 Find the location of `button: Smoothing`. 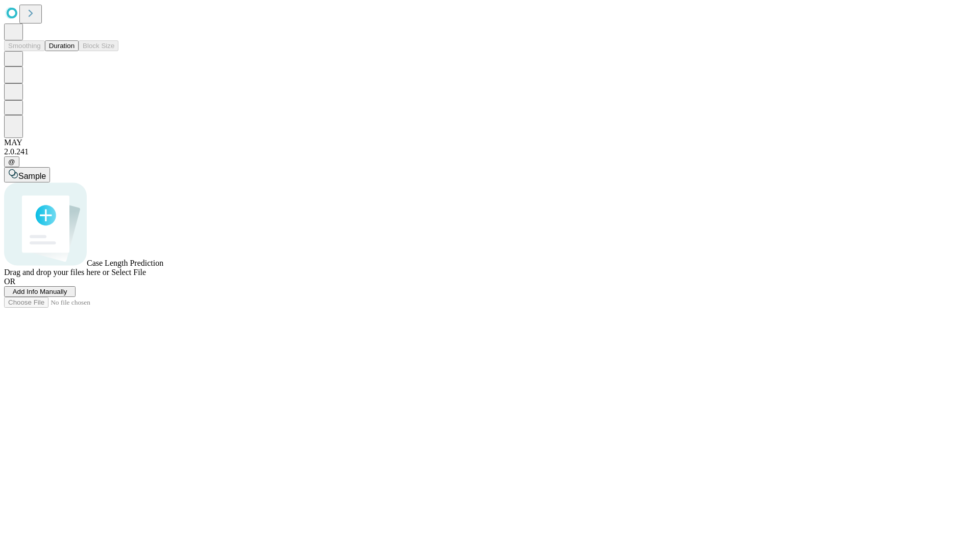

button: Smoothing is located at coordinates (25, 46).